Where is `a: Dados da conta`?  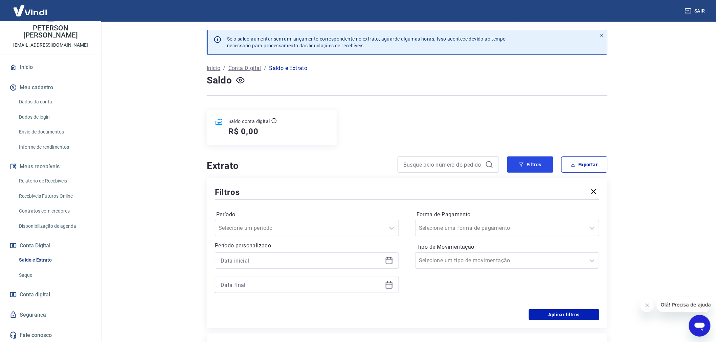 a: Dados da conta is located at coordinates (54, 102).